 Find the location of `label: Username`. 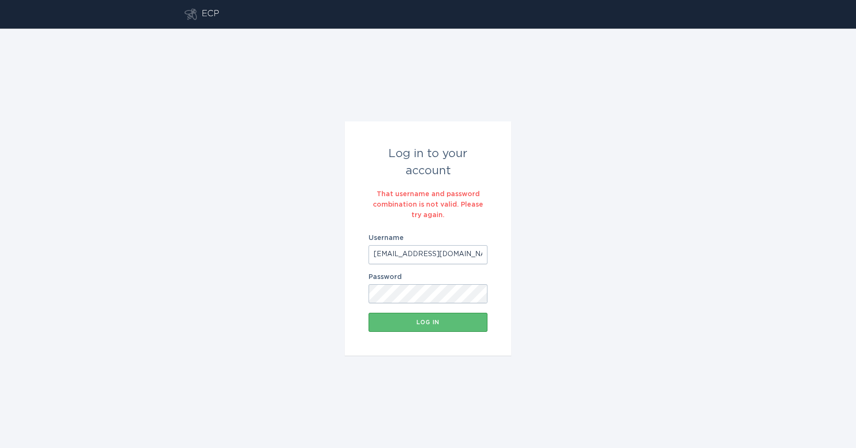

label: Username is located at coordinates (428, 238).